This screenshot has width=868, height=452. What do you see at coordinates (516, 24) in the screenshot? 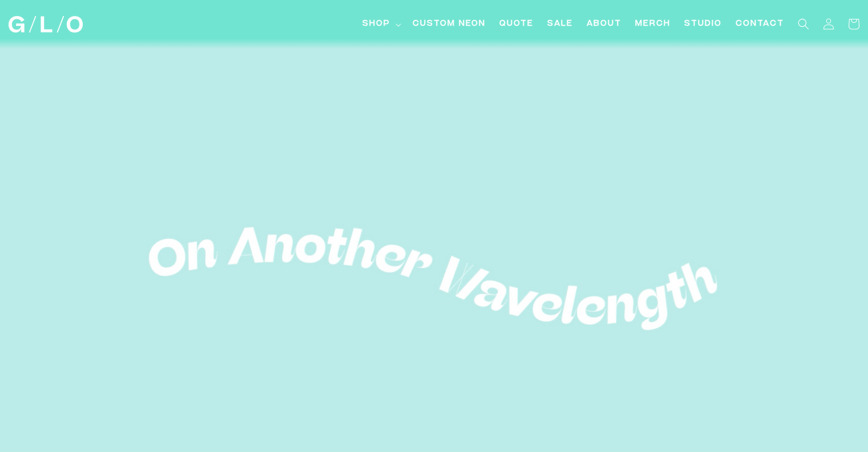
I see `a: Quote` at bounding box center [516, 24].